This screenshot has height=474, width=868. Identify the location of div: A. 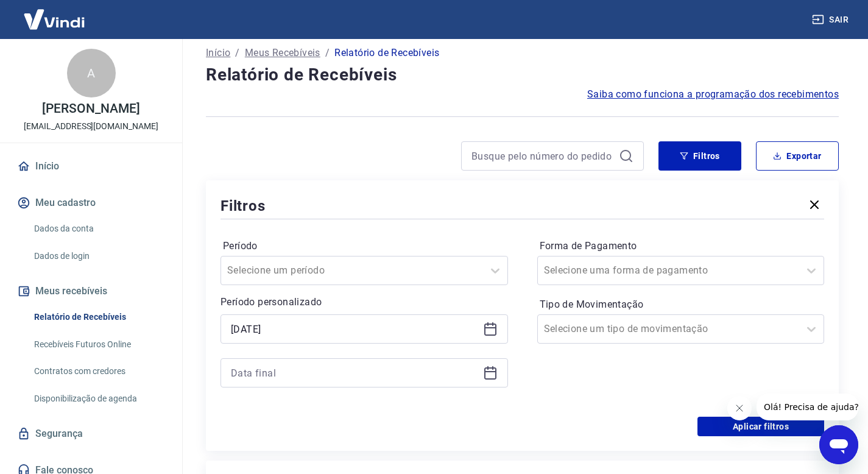
(91, 73).